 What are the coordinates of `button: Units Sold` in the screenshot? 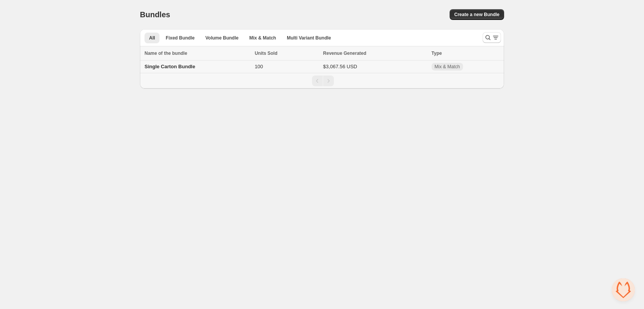 It's located at (270, 54).